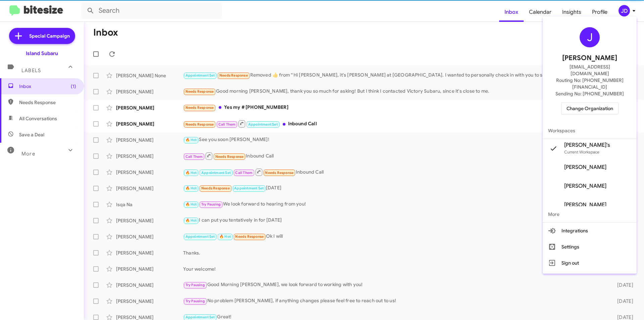 Image resolution: width=644 pixels, height=320 pixels. I want to click on button: Integrations, so click(590, 231).